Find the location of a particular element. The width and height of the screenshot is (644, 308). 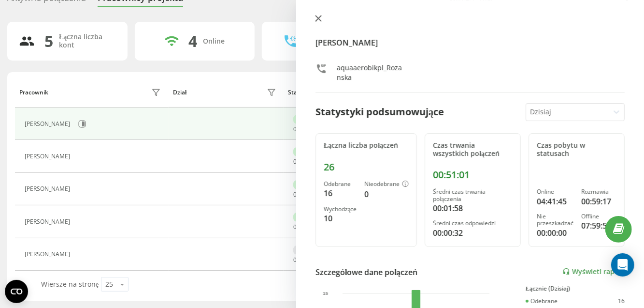

span: 04 is located at coordinates (297, 129).